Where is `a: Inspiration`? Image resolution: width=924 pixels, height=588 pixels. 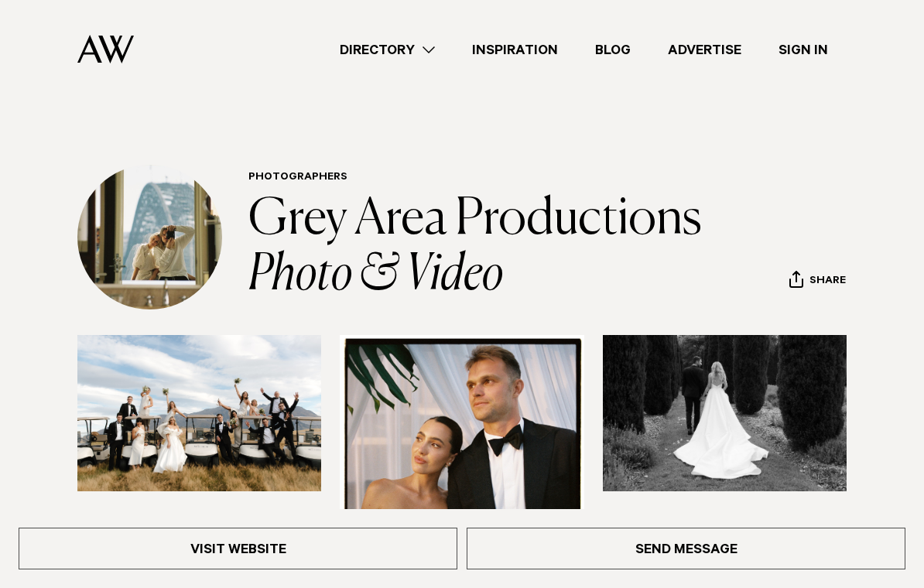
a: Inspiration is located at coordinates (515, 50).